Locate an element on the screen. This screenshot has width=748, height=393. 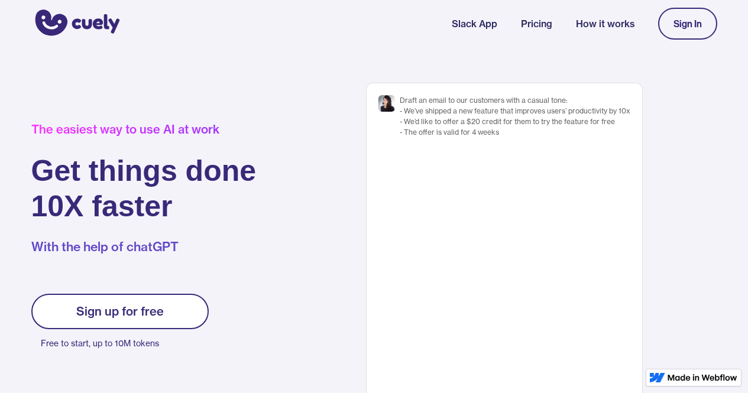
h1: Get things done 10X faster is located at coordinates (144, 189).